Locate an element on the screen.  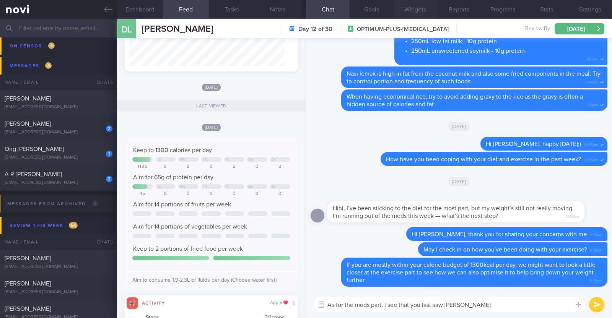
span: May I check in on how you've been doing with your exercise? is located at coordinates (505, 250).